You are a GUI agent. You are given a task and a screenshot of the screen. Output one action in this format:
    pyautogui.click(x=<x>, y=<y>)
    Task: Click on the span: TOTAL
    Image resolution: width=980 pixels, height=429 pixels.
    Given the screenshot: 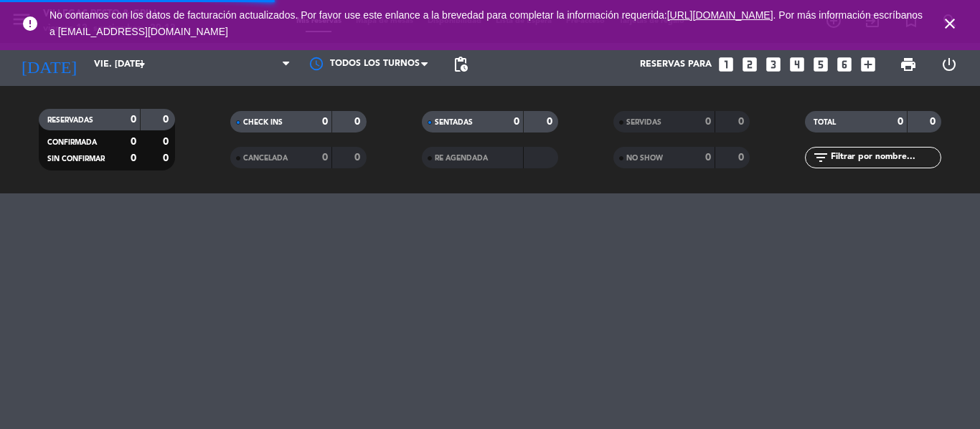 What is the action you would take?
    pyautogui.click(x=824, y=122)
    